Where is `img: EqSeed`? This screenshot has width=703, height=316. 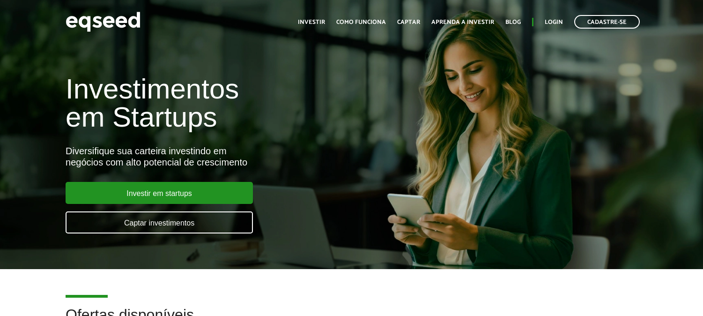 img: EqSeed is located at coordinates (103, 22).